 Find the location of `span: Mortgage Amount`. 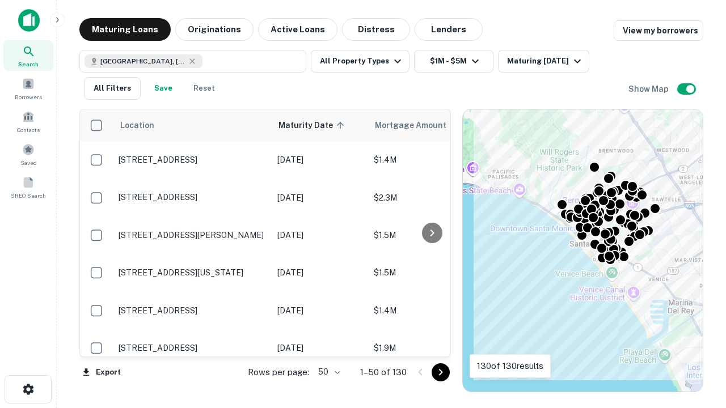

span: Mortgage Amount is located at coordinates (418, 125).